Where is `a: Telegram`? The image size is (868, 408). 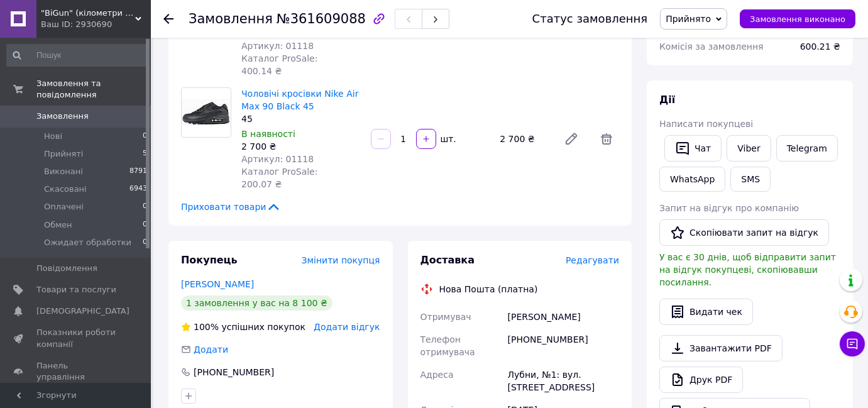 a: Telegram is located at coordinates (807, 148).